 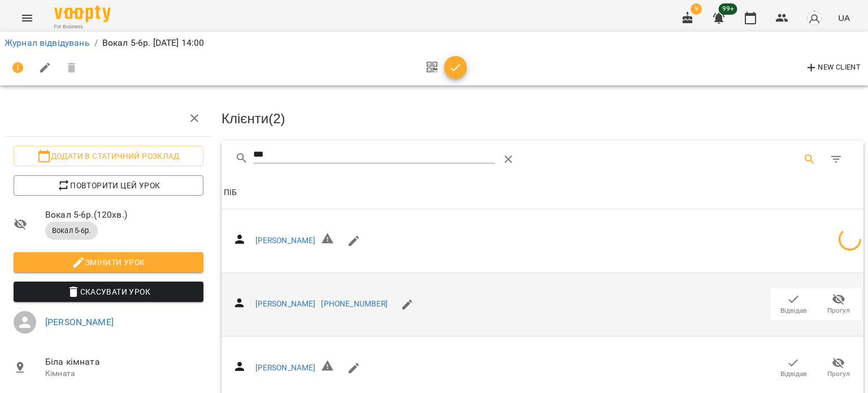 What do you see at coordinates (543, 193) in the screenshot?
I see `span: ПІБ` at bounding box center [543, 193].